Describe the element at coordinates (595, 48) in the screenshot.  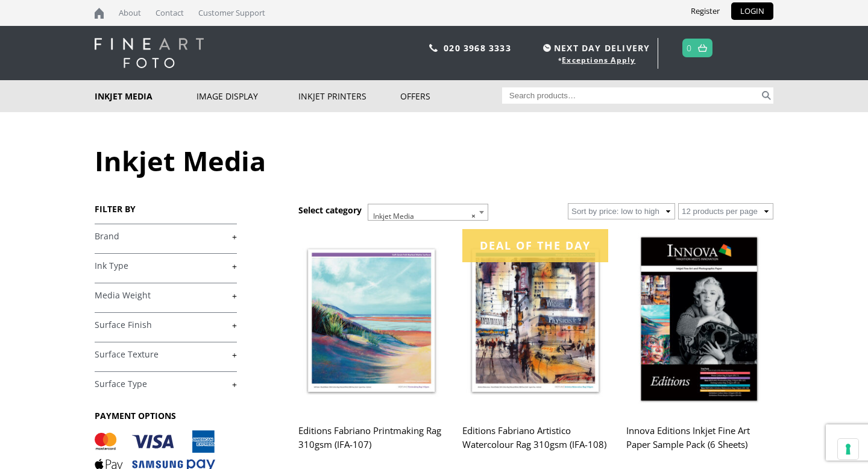
I see `span: NEXT DAY DELIVERY` at that location.